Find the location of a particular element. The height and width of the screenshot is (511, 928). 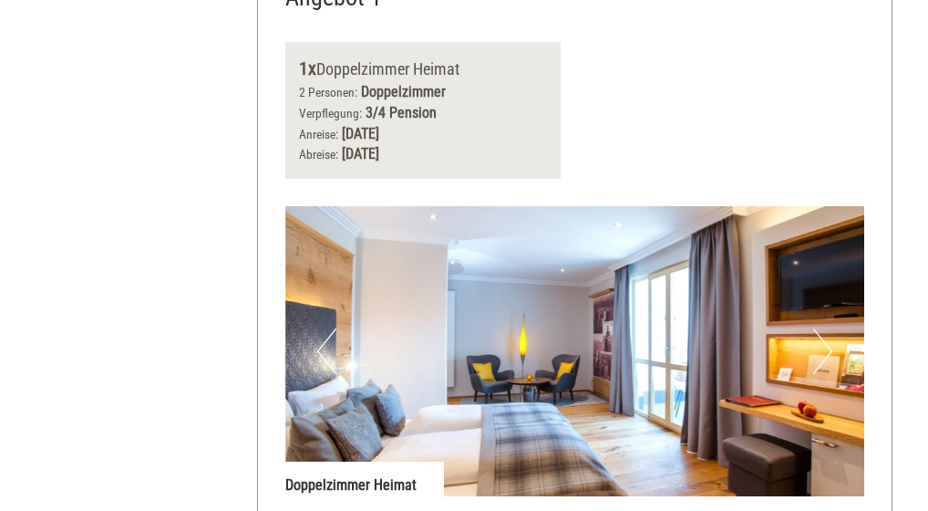

b: 1x is located at coordinates (307, 68).